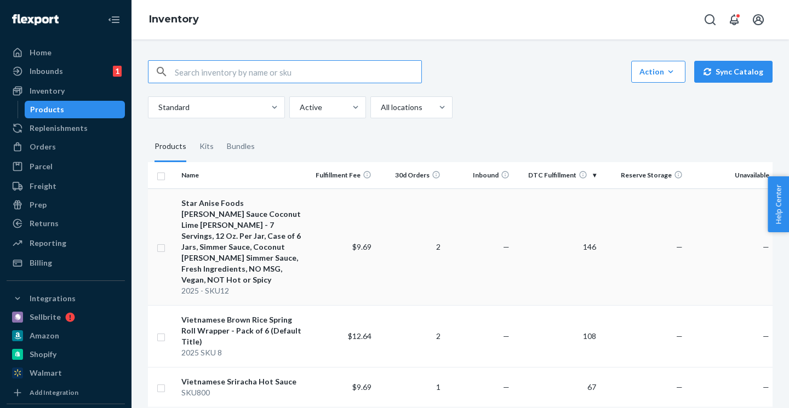  Describe the element at coordinates (359, 336) in the screenshot. I see `span: $12.64` at that location.